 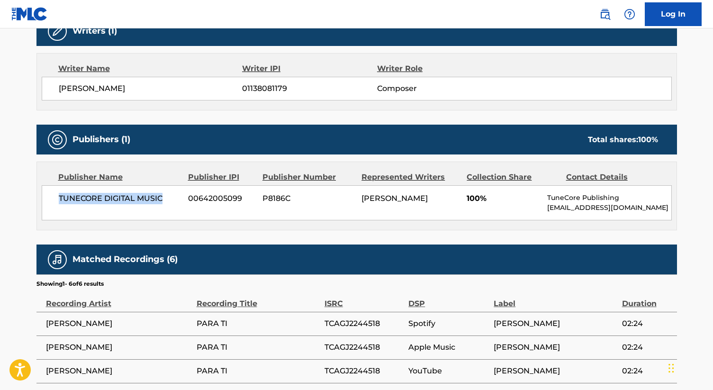 What do you see at coordinates (612, 177) in the screenshot?
I see `div: Contact Details` at bounding box center [612, 177].